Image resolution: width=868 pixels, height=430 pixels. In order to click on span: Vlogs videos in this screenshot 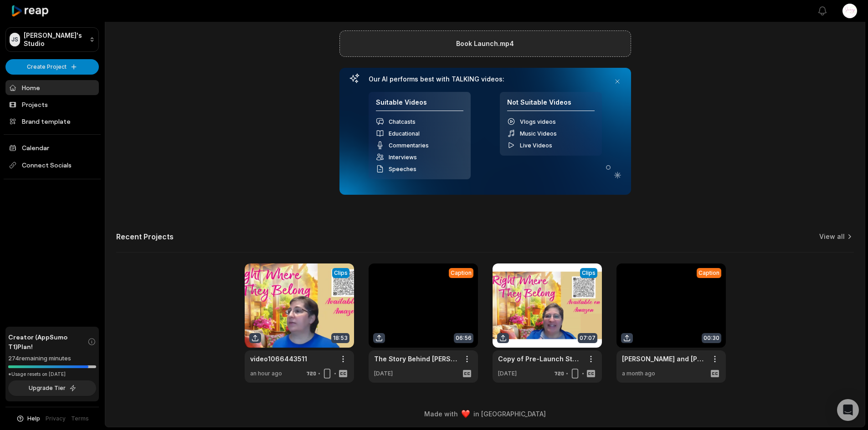, I will do `click(538, 121)`.